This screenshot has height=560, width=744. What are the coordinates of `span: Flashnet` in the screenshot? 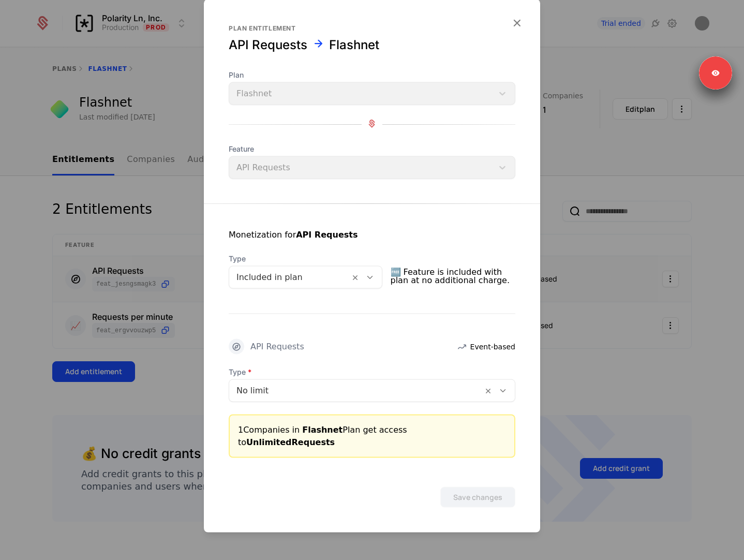 It's located at (323, 429).